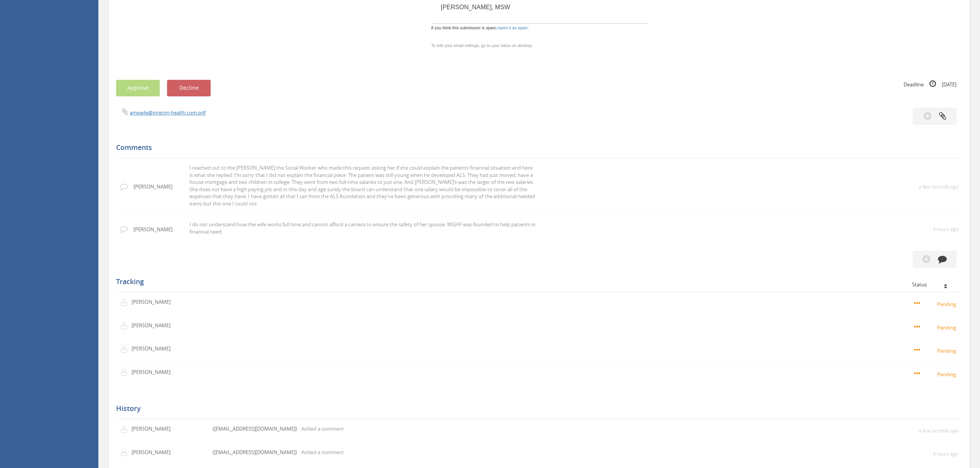 The image size is (980, 468). What do you see at coordinates (536, 147) in the screenshot?
I see `h5: Comments` at bounding box center [536, 147].